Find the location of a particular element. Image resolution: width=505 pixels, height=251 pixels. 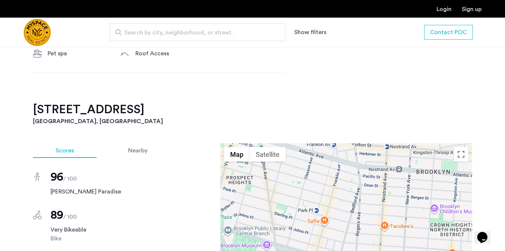

span: Scores is located at coordinates (65, 150).